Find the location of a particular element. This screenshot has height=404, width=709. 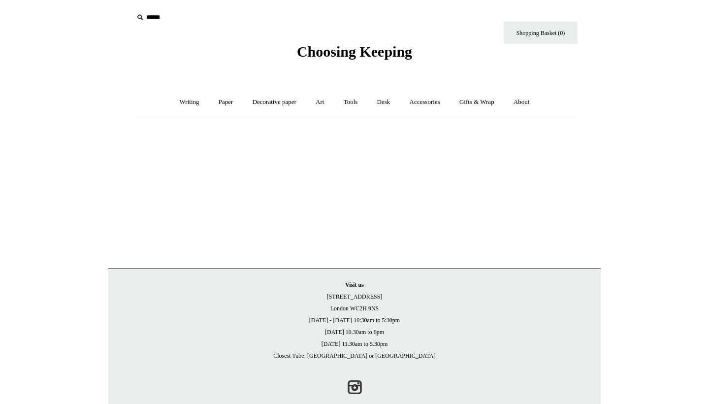

a: Desk is located at coordinates (383, 102).